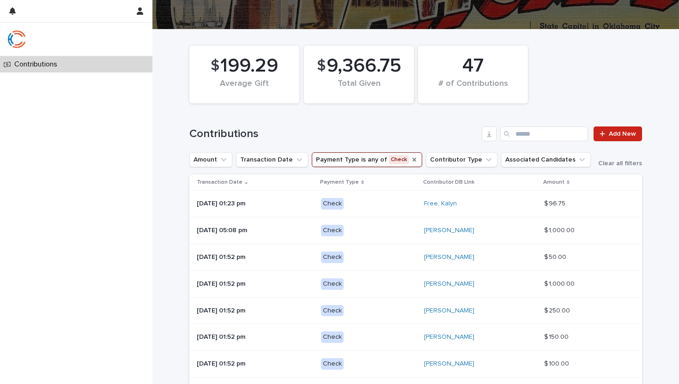 The image size is (679, 384). What do you see at coordinates (473, 89) in the screenshot?
I see `div: # of Contributions` at bounding box center [473, 89].